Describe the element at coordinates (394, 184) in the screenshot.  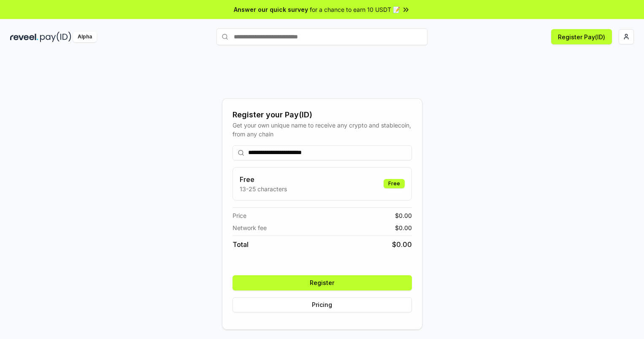
I see `div: Free` at that location.